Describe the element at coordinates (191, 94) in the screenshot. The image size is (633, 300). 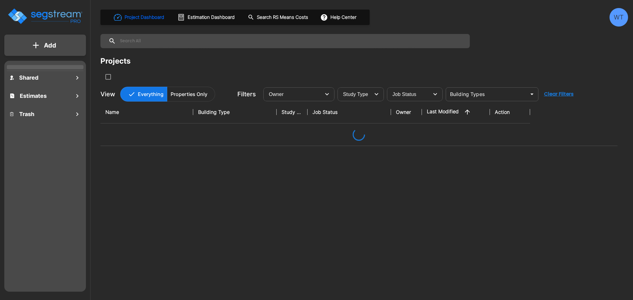
I see `button: Properties Only` at that location.